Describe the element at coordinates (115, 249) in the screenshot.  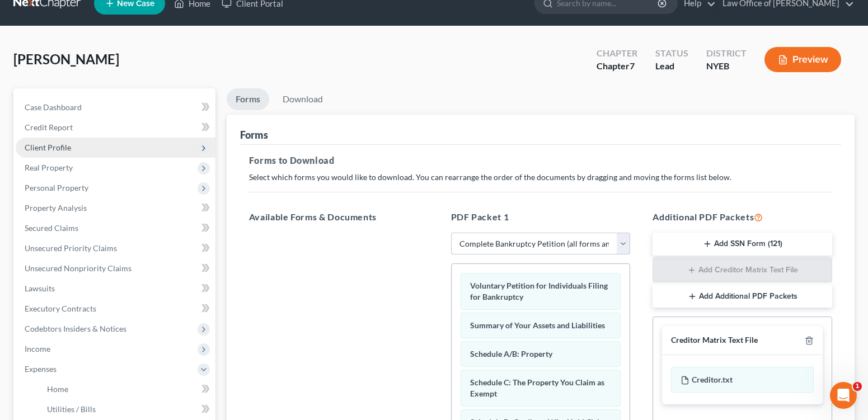
I see `a: Unsecured Priority Claims` at that location.